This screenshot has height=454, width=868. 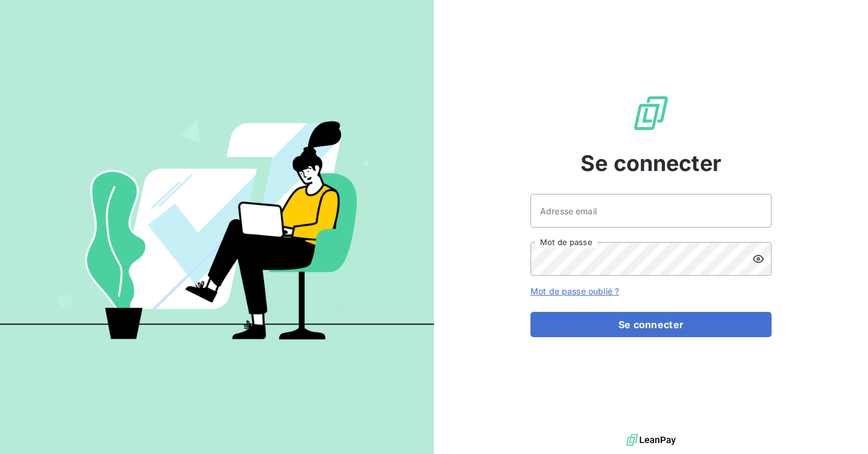 I want to click on img: logo, so click(x=651, y=440).